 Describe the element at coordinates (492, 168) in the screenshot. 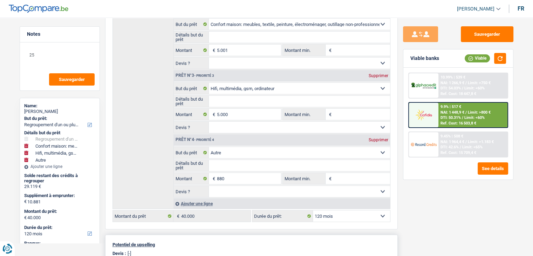

I see `button: See details` at that location.